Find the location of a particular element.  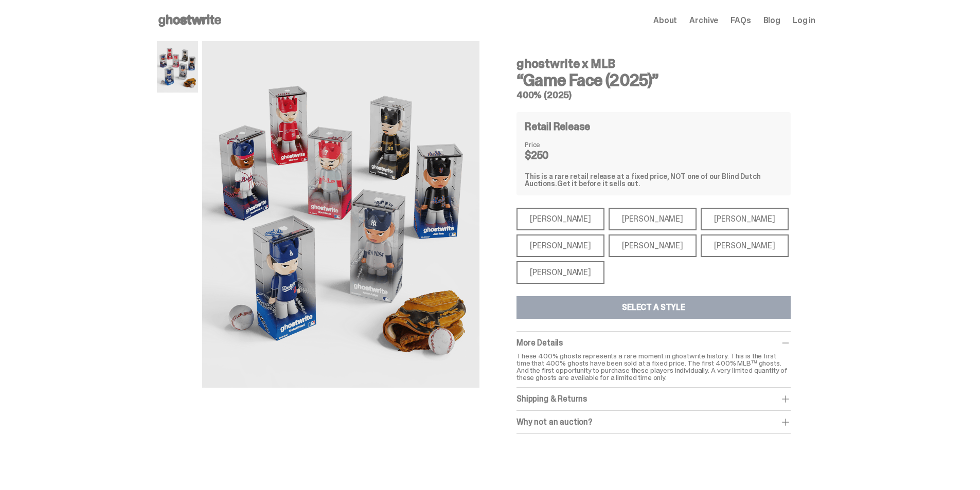

a: Log in is located at coordinates (804, 20).